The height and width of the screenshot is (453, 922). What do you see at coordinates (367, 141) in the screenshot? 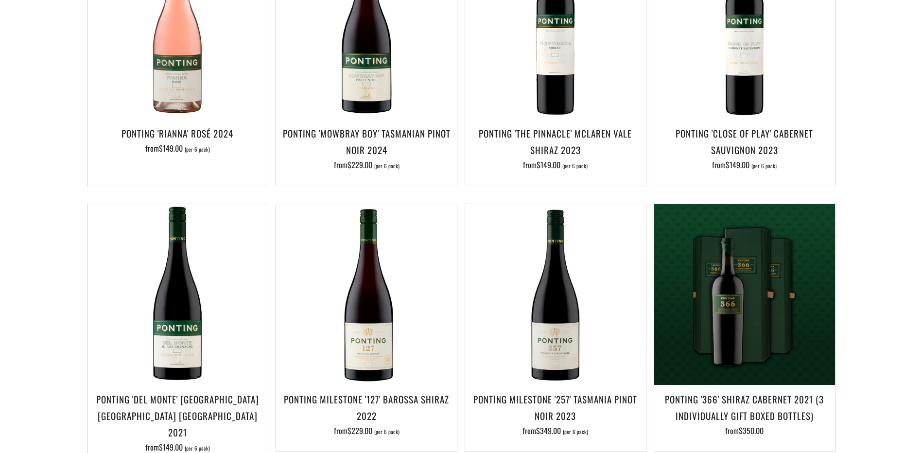
I see `h3: Ponting 'Mowbray Boy' Tasmanian Pinot Noir 2024` at bounding box center [367, 141].